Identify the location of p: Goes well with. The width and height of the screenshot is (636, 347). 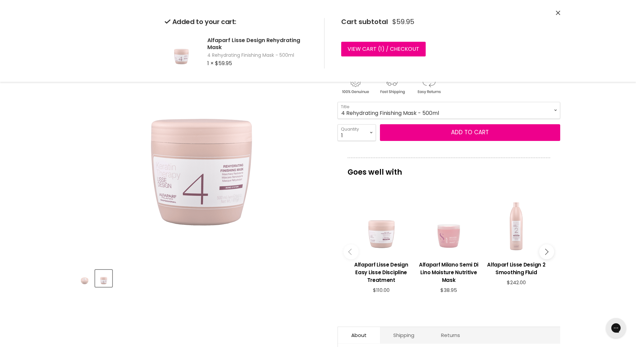
(449, 169).